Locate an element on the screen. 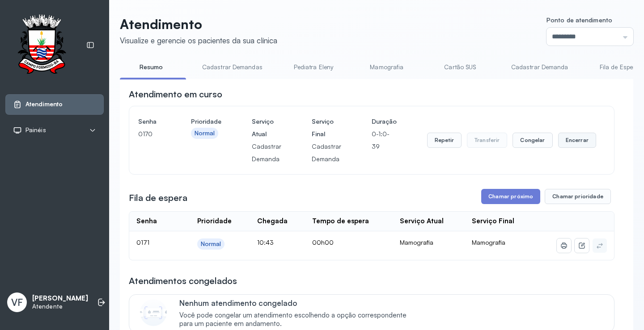  h4: Serviço Atual is located at coordinates (267, 128).